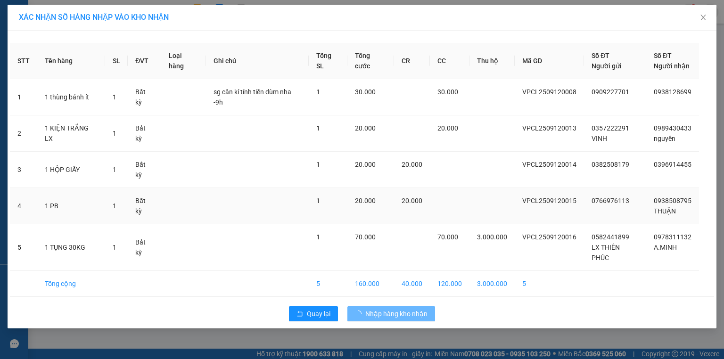 The height and width of the screenshot is (359, 724). What do you see at coordinates (252, 97) in the screenshot?
I see `span: sg cân kí tính tiền dùm nha -9h` at bounding box center [252, 97].